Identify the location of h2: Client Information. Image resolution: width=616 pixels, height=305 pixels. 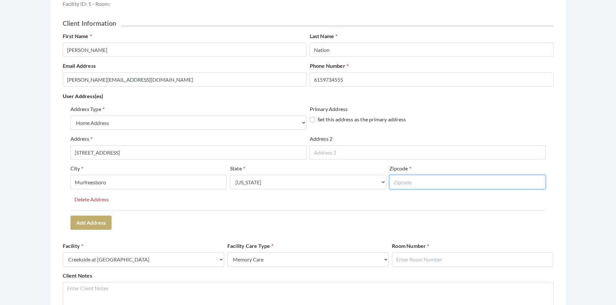
(308, 23).